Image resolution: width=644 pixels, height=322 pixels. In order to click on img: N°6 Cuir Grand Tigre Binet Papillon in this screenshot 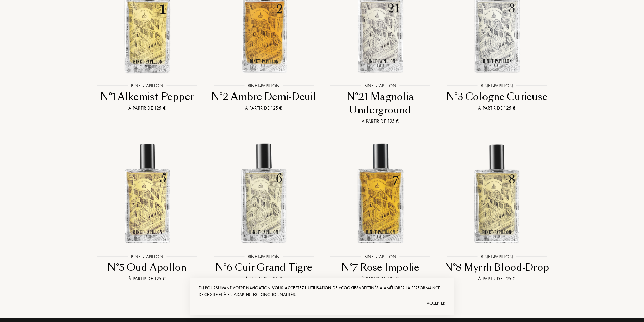, I will do `click(263, 193)`.